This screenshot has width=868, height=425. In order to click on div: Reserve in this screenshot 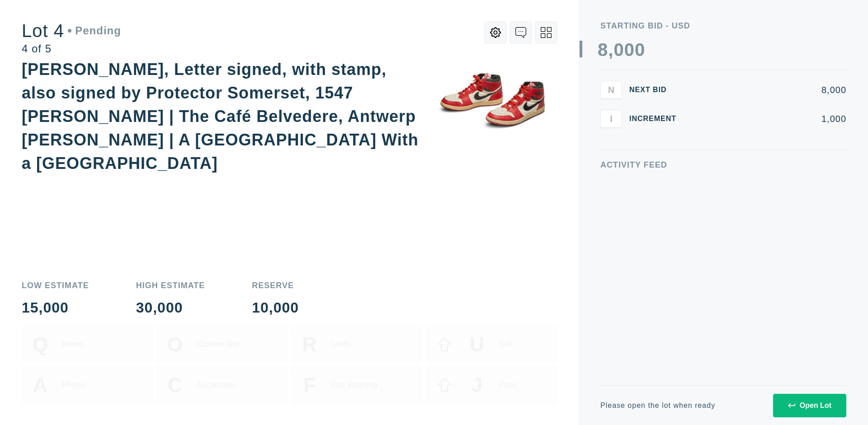, I will do `click(275, 285)`.